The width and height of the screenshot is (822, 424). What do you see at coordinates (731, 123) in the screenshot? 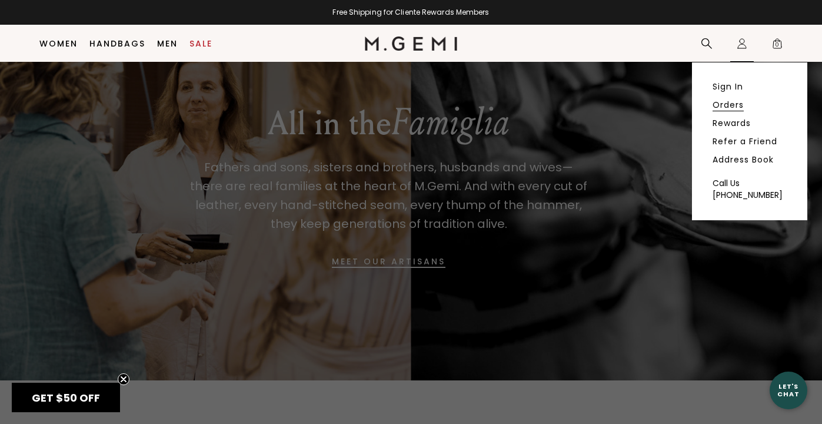
I see `a: Rewards` at bounding box center [731, 123].